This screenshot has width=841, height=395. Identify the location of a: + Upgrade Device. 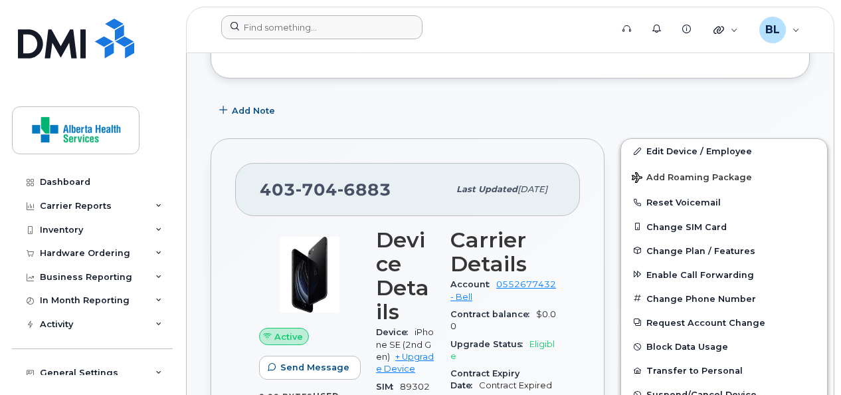
(405, 362).